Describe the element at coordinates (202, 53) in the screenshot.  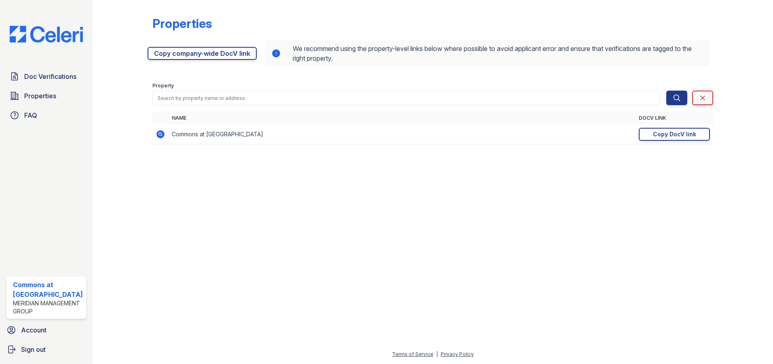
I see `a: Copy company-wide DocV link` at that location.